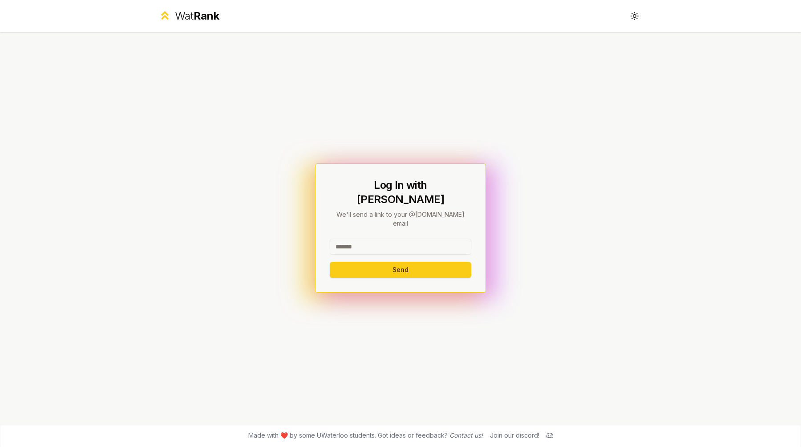 This screenshot has height=447, width=801. I want to click on div: Join our discord!, so click(514, 435).